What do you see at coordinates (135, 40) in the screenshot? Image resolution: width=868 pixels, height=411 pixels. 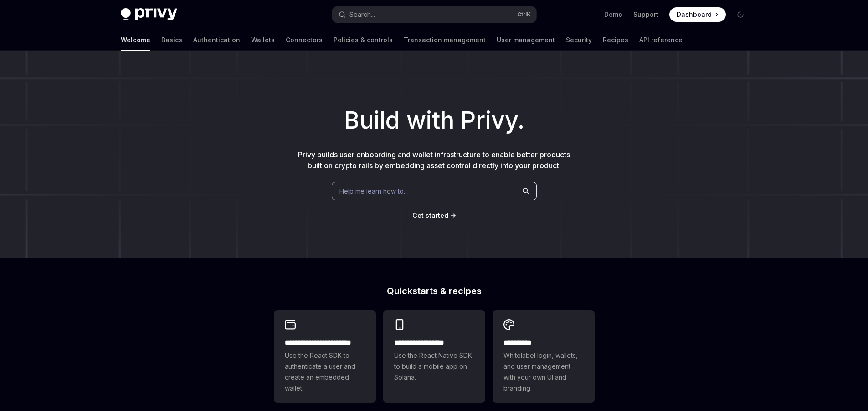 I see `a: Welcome` at bounding box center [135, 40].